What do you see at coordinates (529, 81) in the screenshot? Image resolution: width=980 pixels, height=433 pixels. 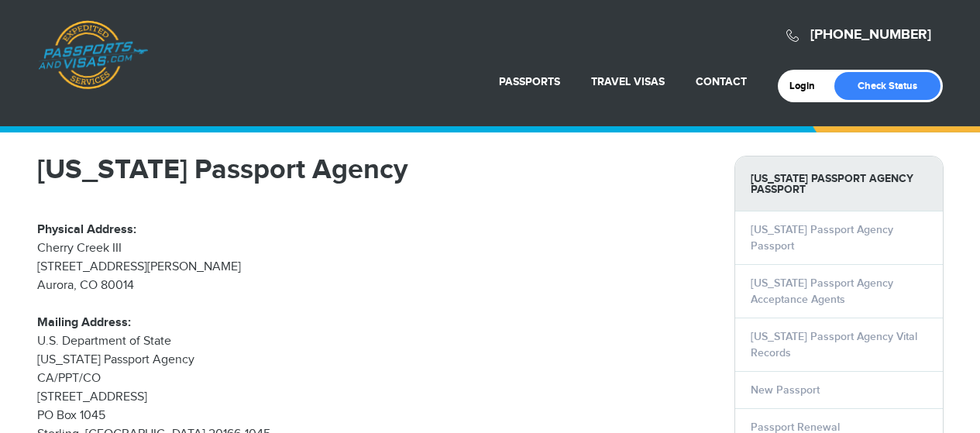 I see `a: Passports` at bounding box center [529, 81].